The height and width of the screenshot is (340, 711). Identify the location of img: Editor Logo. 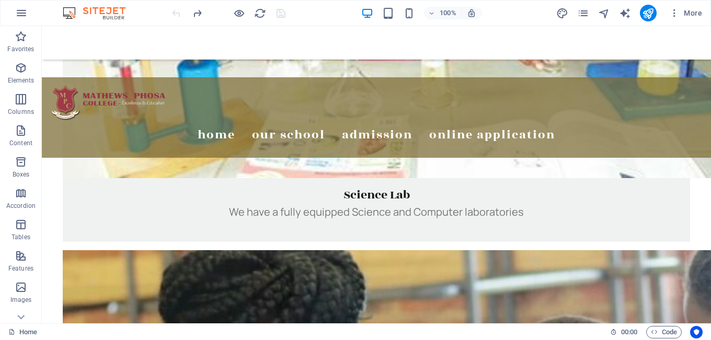
(99, 13).